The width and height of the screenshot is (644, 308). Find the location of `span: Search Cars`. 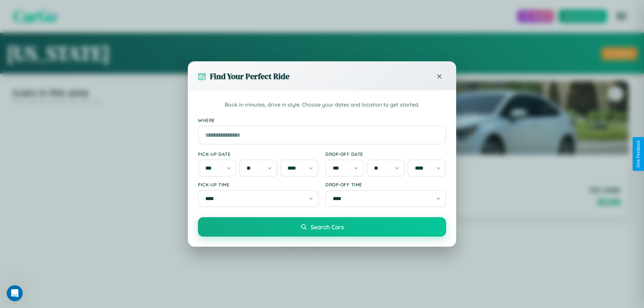

span: Search Cars is located at coordinates (327, 227).